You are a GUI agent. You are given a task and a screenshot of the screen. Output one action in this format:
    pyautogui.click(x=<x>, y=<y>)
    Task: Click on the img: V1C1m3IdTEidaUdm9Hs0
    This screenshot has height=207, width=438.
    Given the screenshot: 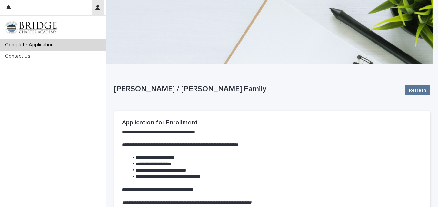 What is the action you would take?
    pyautogui.click(x=31, y=27)
    